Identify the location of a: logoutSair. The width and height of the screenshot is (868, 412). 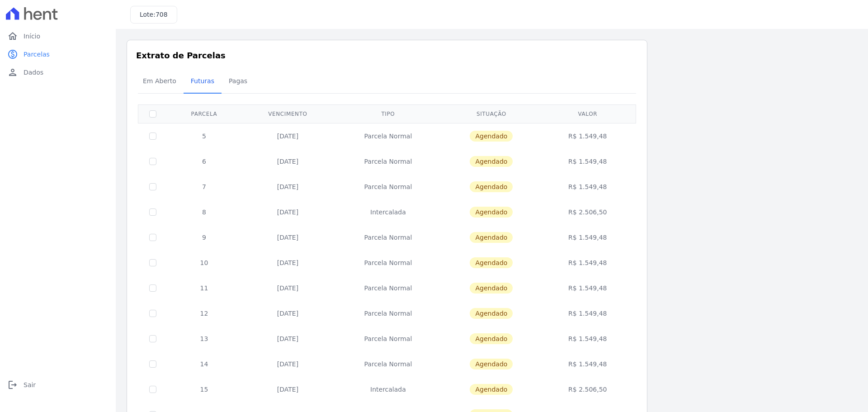
(57, 384).